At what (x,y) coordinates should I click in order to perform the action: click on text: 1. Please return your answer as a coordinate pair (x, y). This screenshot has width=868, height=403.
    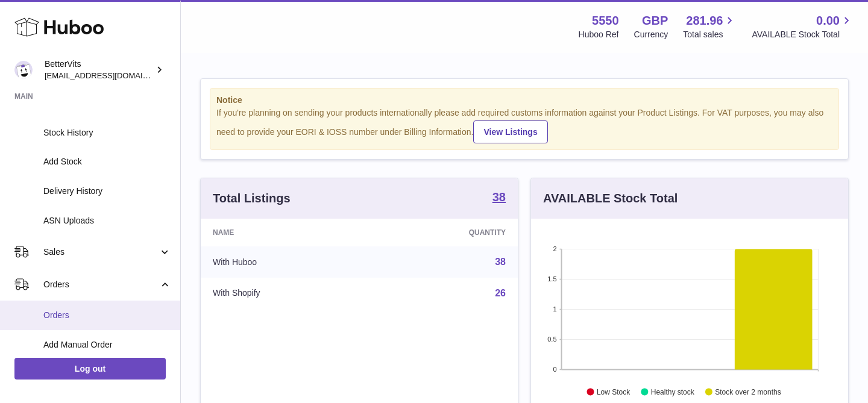
    Looking at the image, I should click on (555, 309).